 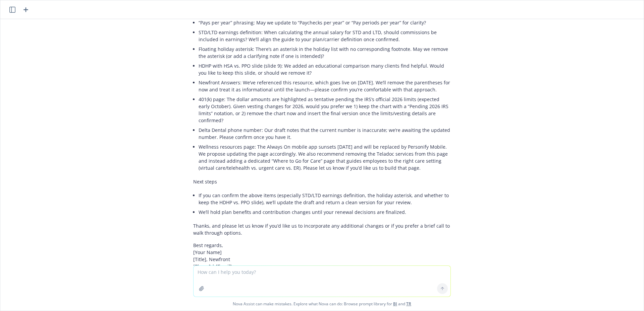 What do you see at coordinates (322, 229) in the screenshot?
I see `p: Thanks, and please let us know if you’d like us to incorporate any additional changes or if you p...` at bounding box center [322, 229].